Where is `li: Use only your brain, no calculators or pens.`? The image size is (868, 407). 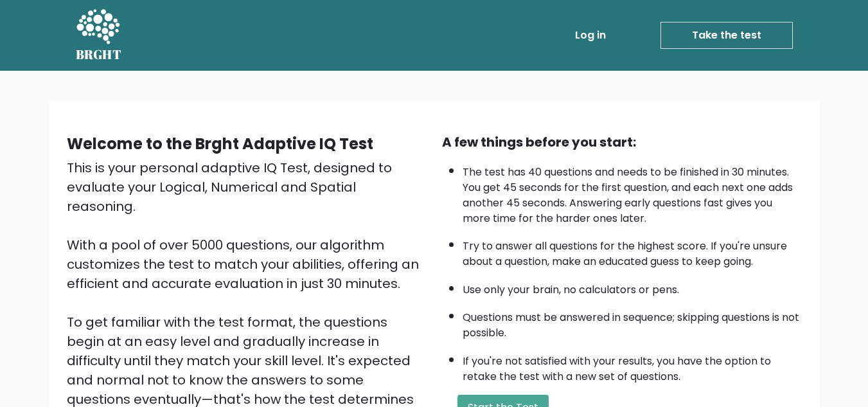 li: Use only your brain, no calculators or pens. is located at coordinates (633, 287).